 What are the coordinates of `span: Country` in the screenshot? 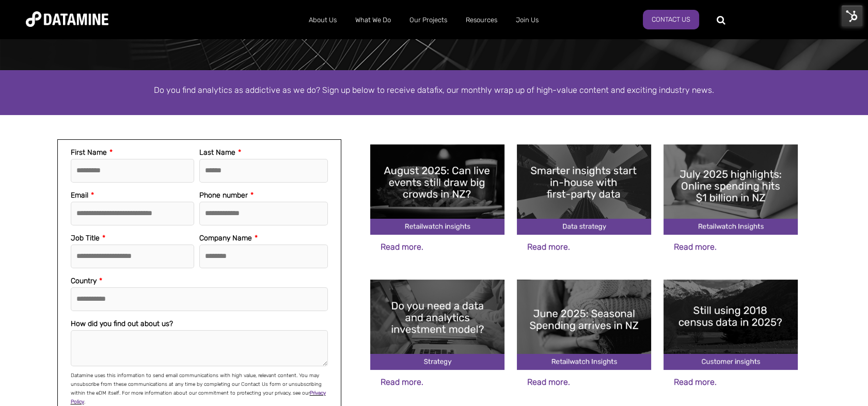 It's located at (84, 280).